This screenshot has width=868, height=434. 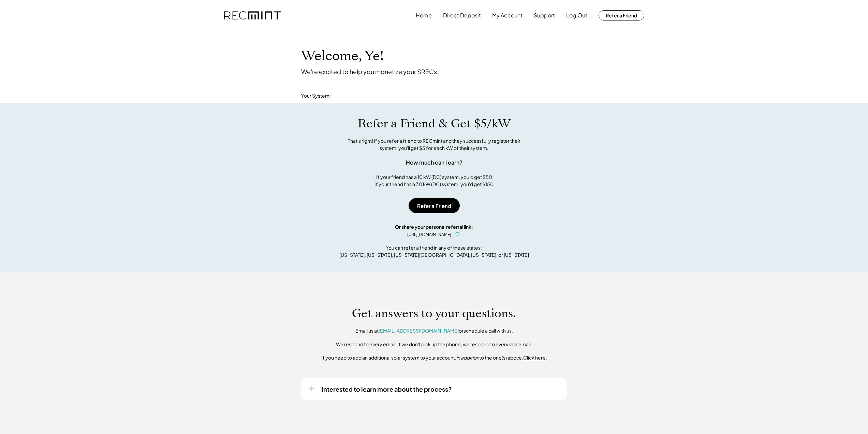 What do you see at coordinates (423, 16) in the screenshot?
I see `button: Home` at bounding box center [423, 16].